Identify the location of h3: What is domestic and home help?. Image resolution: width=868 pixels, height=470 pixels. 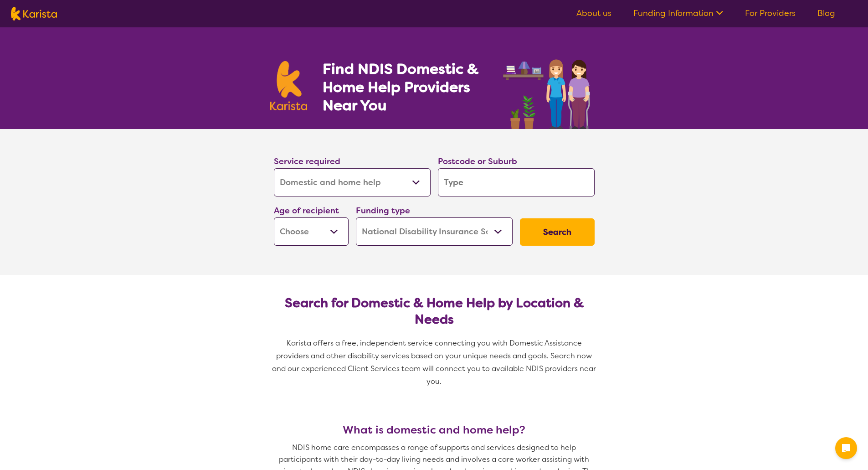
(434, 430).